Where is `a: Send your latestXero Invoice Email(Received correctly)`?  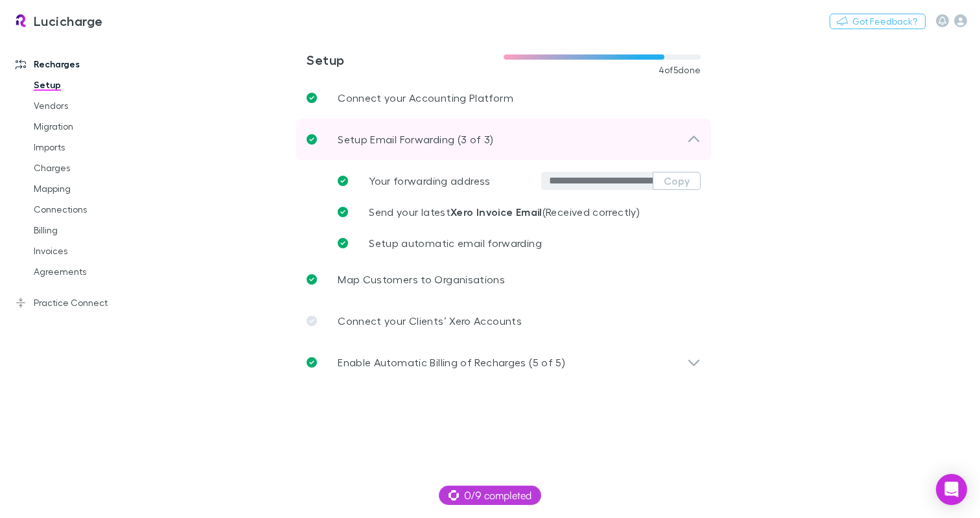 a: Send your latestXero Invoice Email(Received correctly) is located at coordinates (514, 212).